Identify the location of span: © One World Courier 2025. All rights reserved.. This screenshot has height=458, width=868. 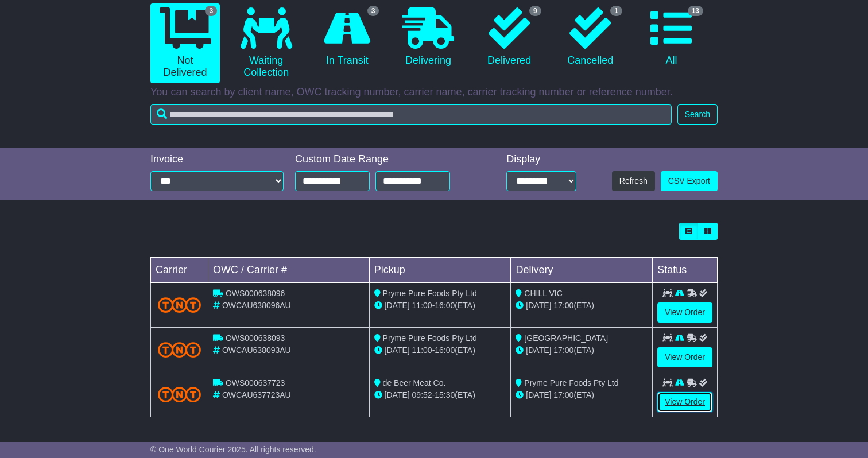
(233, 449).